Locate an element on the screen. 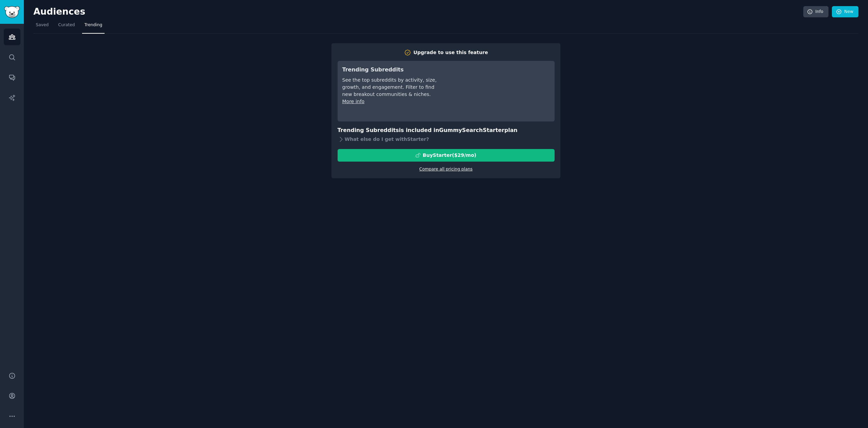 The width and height of the screenshot is (868, 428). h2: Audiences is located at coordinates (419, 12).